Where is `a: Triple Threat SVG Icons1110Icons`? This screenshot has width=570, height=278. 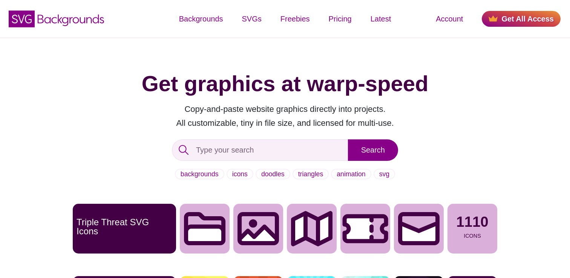
a: Triple Threat SVG Icons1110Icons is located at coordinates (285, 229).